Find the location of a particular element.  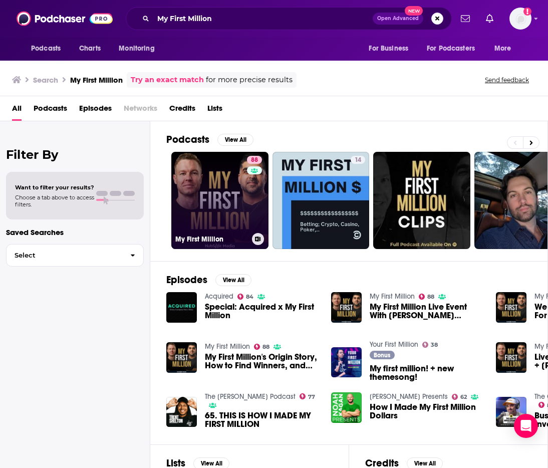

button: Select is located at coordinates (75, 255).